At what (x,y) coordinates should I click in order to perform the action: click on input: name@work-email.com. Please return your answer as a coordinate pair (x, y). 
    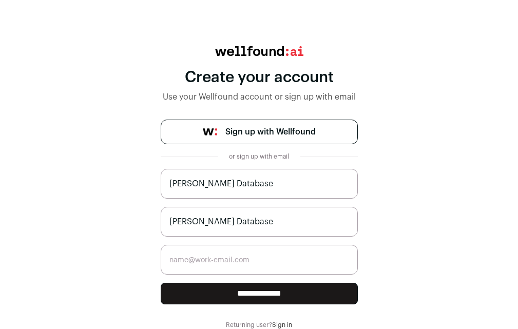
    Looking at the image, I should click on (259, 260).